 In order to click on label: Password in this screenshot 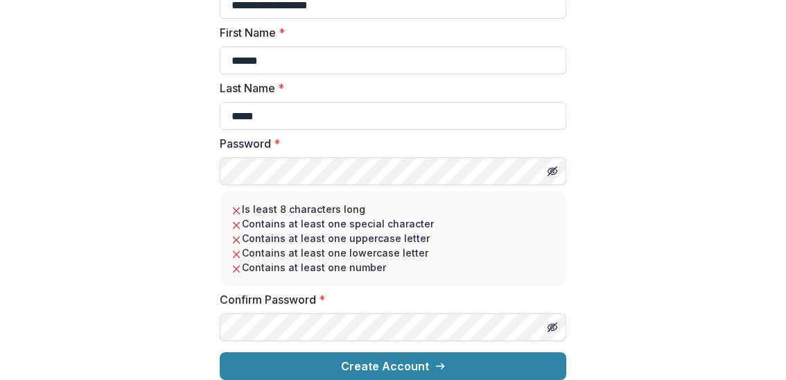, I will do `click(389, 143)`.